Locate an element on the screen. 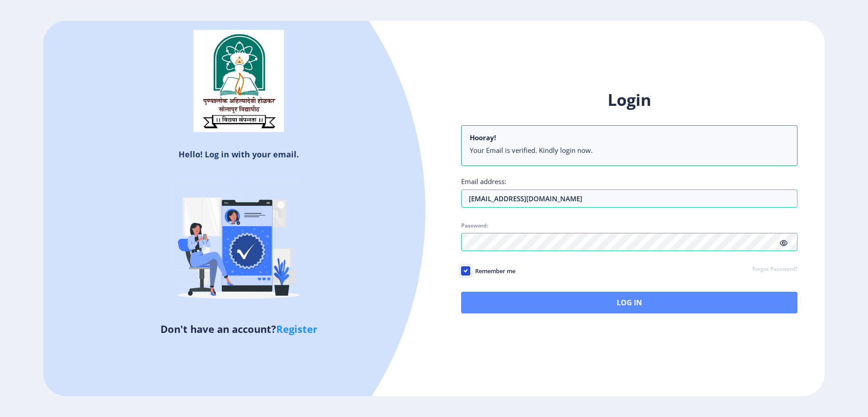 The image size is (868, 417). h5: Don't have an account? is located at coordinates (239, 329).